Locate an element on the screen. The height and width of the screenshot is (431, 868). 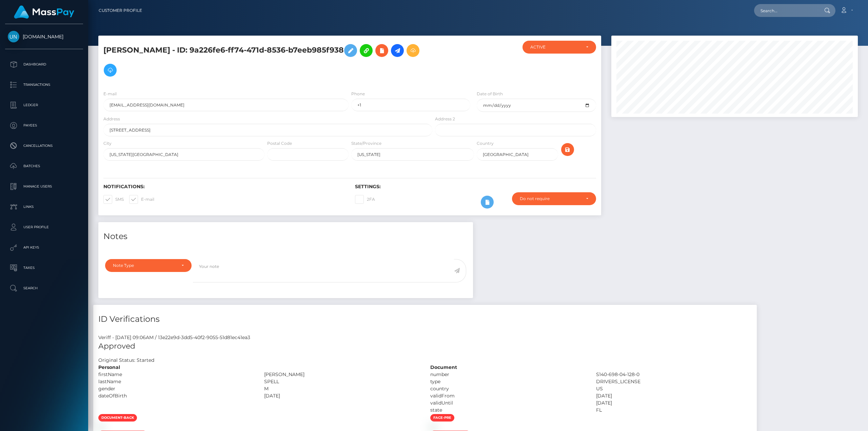
label: Address is located at coordinates (112, 119).